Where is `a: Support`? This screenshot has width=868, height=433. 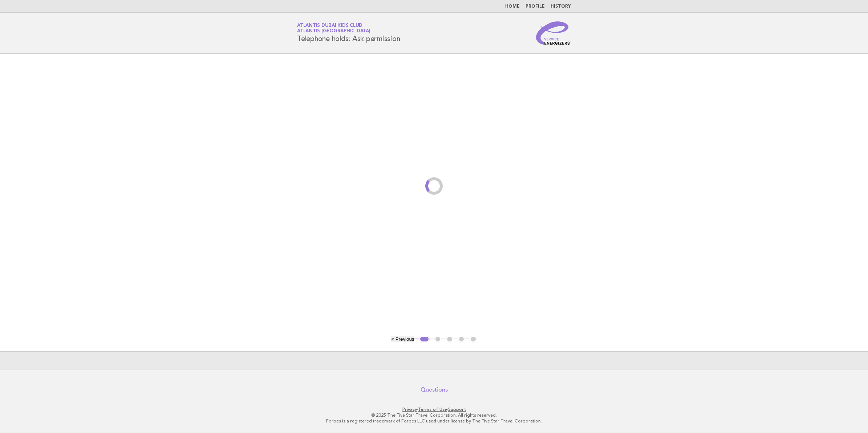 a: Support is located at coordinates (457, 410).